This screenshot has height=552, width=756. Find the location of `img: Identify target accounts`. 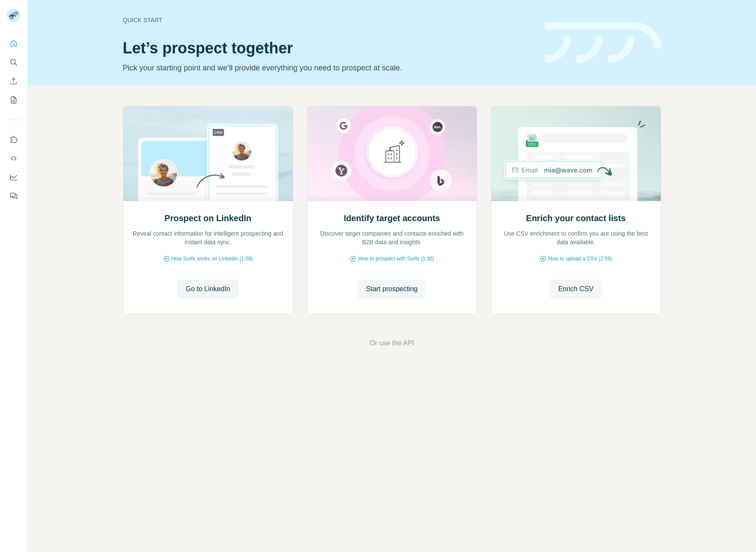

img: Identify target accounts is located at coordinates (392, 154).